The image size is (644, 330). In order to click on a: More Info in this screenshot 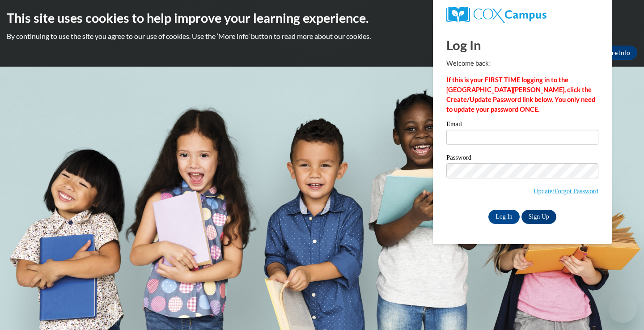, I will do `click(617, 53)`.